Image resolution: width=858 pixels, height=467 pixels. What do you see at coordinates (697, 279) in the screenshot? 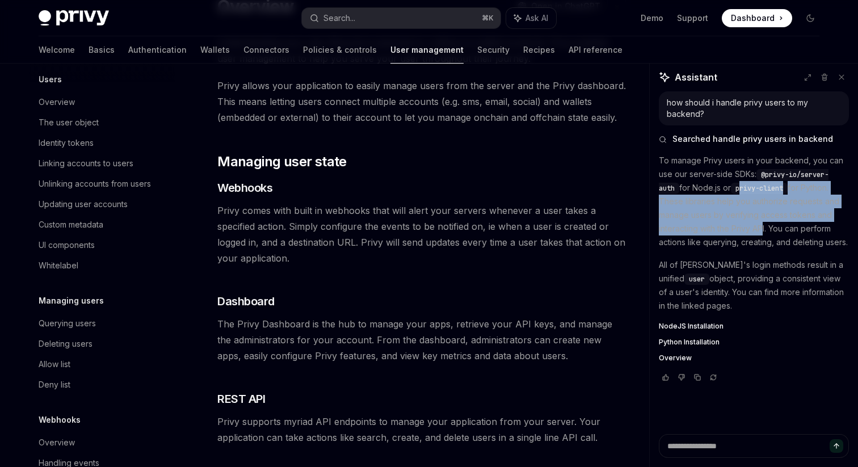
I see `span: user` at bounding box center [697, 279].